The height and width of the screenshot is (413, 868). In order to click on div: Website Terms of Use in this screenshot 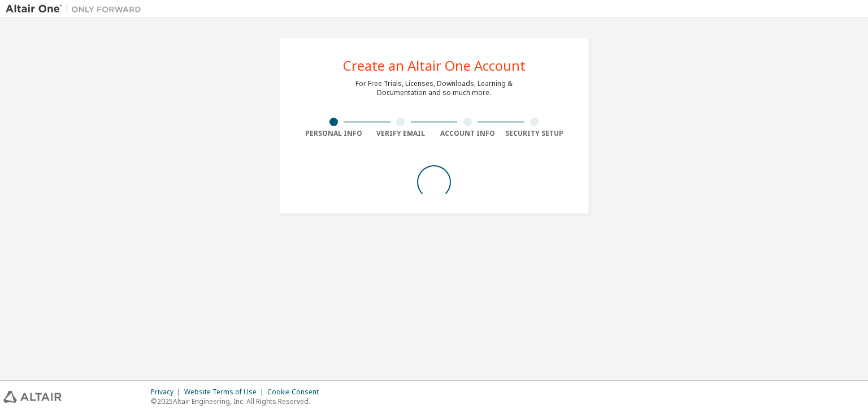, I will do `click(225, 392)`.